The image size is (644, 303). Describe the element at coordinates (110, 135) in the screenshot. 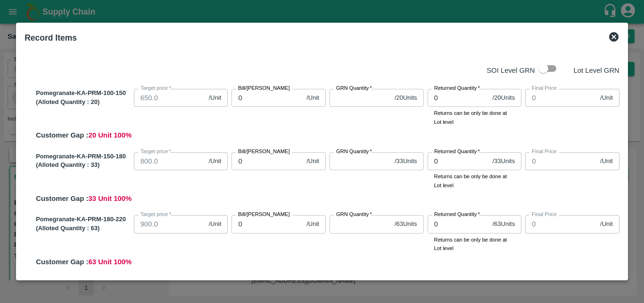

I see `span: 20 Unit 100 %` at that location.